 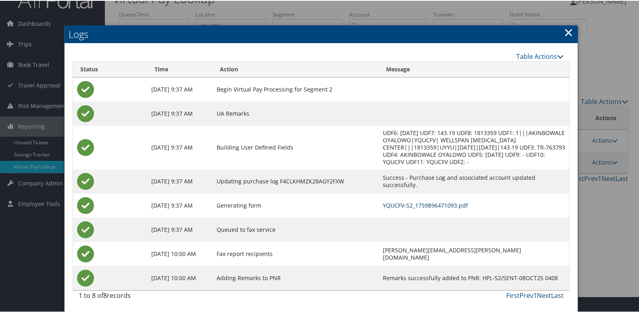 What do you see at coordinates (535, 295) in the screenshot?
I see `a: 1` at bounding box center [535, 295].